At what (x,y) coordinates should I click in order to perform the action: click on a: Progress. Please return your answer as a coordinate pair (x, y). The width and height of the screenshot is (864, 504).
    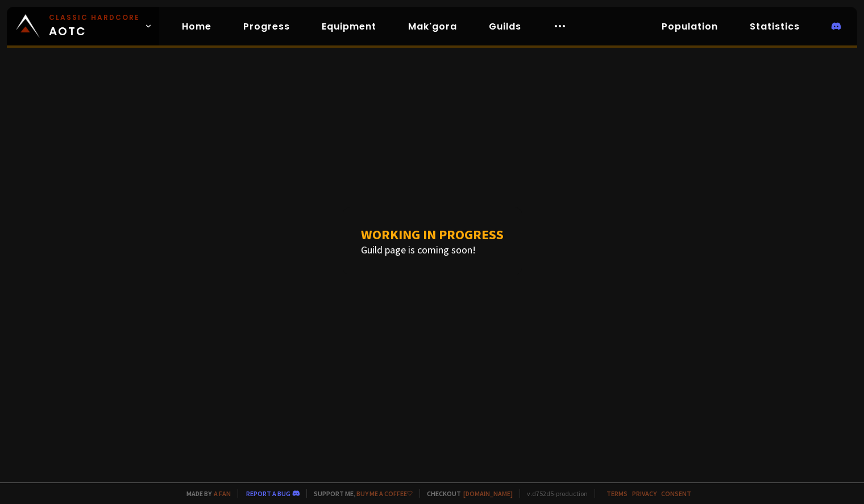
    Looking at the image, I should click on (267, 26).